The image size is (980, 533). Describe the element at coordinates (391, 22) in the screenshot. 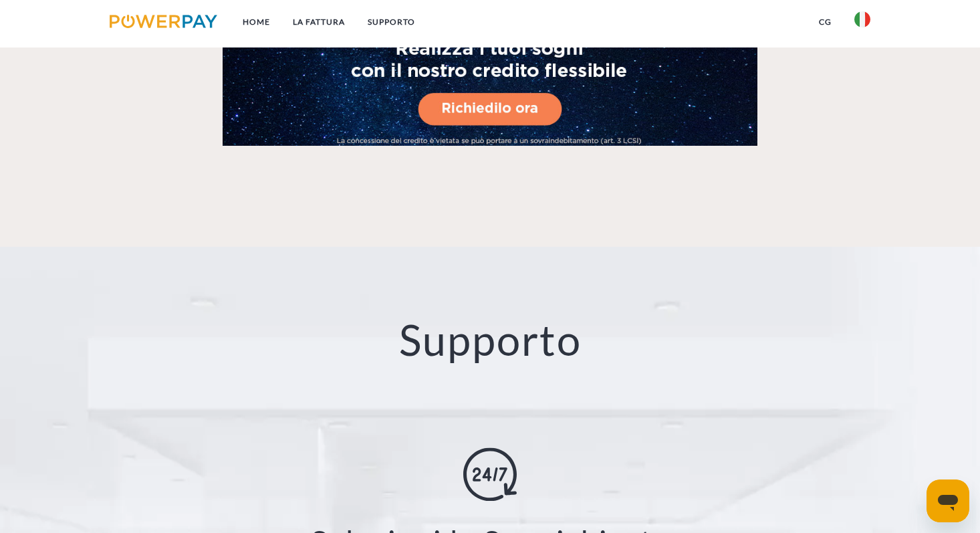

I see `a: Supporto` at that location.